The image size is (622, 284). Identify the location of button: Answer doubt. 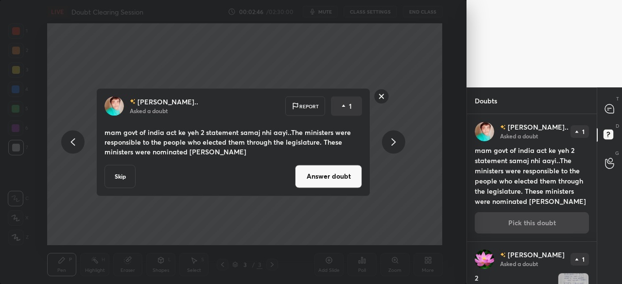
(328, 176).